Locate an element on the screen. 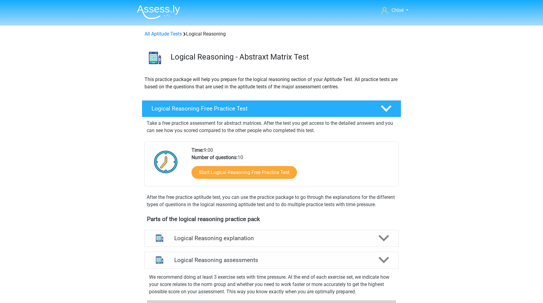 This screenshot has height=303, width=543. img: logical reasoning explanations is located at coordinates (159, 238).